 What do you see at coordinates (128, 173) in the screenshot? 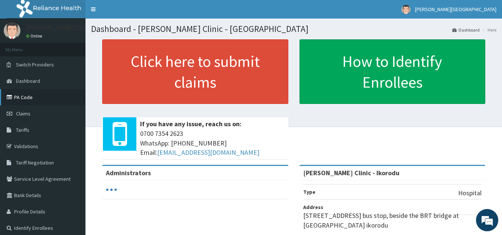
I see `b: Administrators` at bounding box center [128, 173].